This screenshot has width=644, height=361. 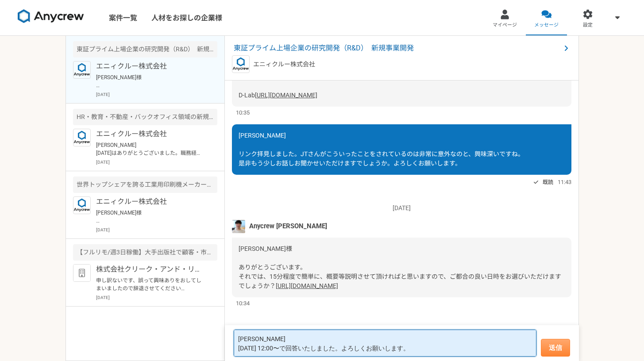 What do you see at coordinates (239, 227) in the screenshot?
I see `img: %E3%83%95%E3%82%9A%E3%83%AD%E3%83%95%E3%82%A3%E3%83%BC%E3%83%AB%E7%94%BB%E5%83%8F%E3%81%AE%E3%82%...` at bounding box center [239, 227].